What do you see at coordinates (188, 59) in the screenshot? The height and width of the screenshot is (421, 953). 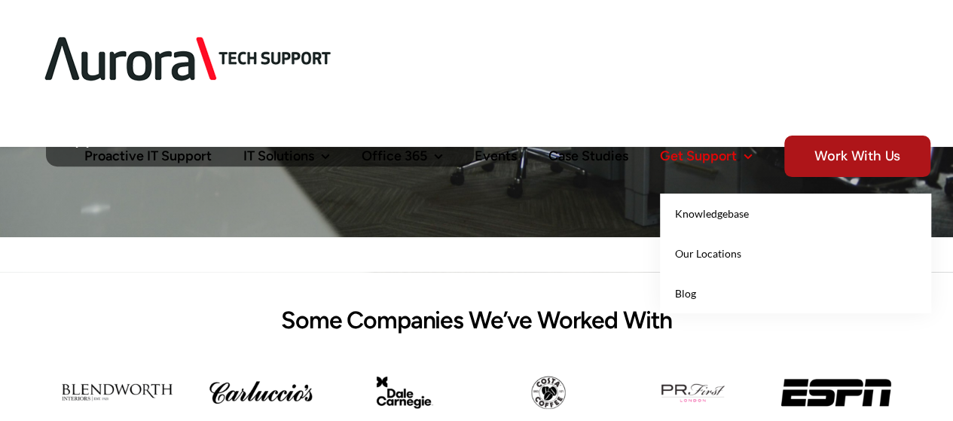 I see `img: Aurora Tech Support Logo` at bounding box center [188, 59].